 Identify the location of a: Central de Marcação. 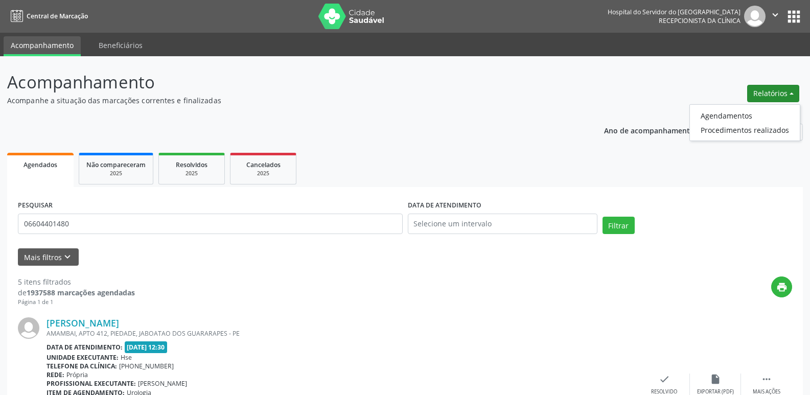
(48, 16).